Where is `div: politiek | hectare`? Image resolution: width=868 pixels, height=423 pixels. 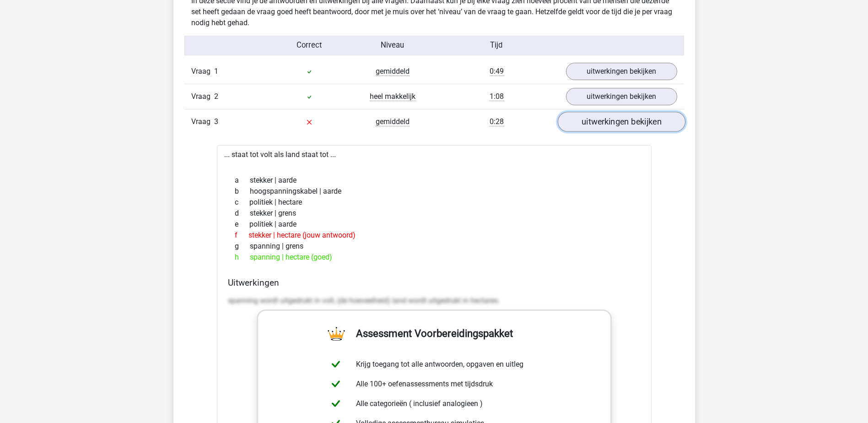 div: politiek | hectare is located at coordinates (434, 203).